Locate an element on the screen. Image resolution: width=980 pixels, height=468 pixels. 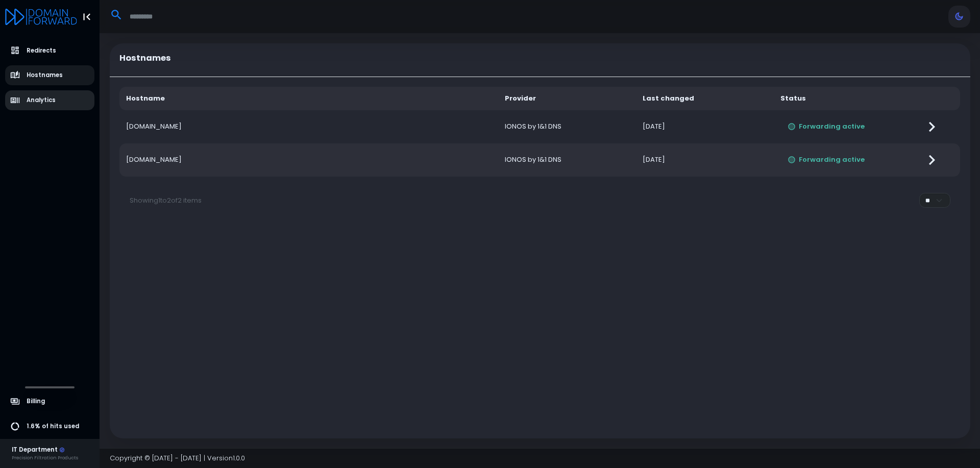
span: 1.6% of hits used is located at coordinates (53, 427).